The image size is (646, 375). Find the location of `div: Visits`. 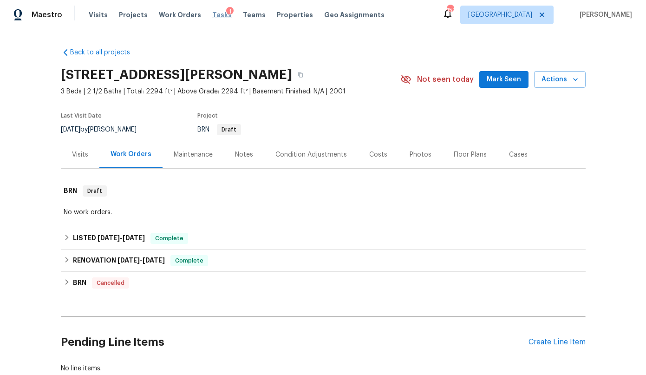

div: Visits is located at coordinates (80, 155).